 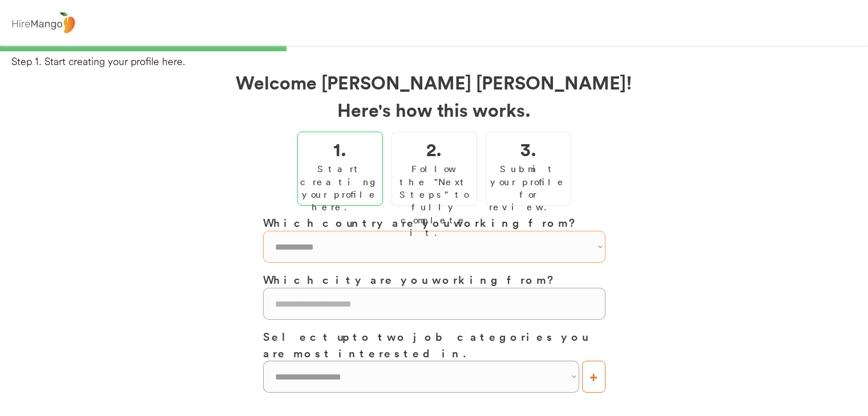 I want to click on div: 33%, so click(x=434, y=49).